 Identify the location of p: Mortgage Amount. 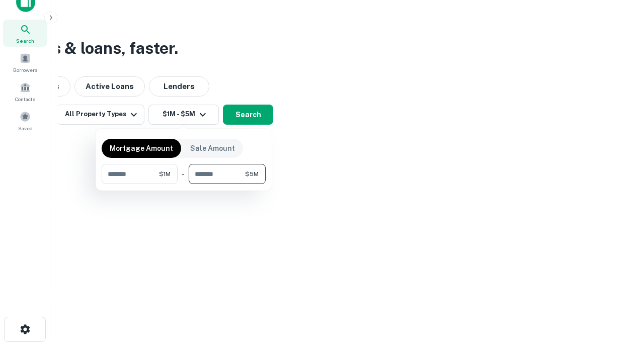
(141, 148).